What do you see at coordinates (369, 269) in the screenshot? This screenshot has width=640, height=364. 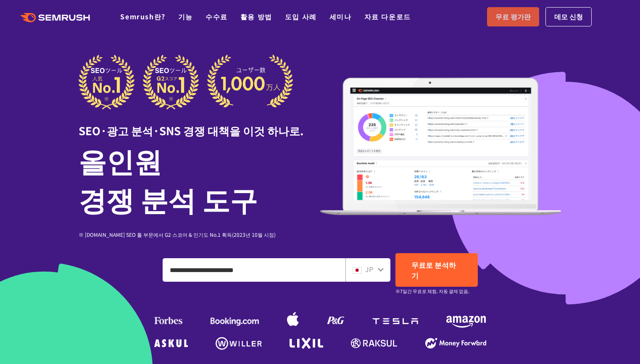 I see `font: JP` at bounding box center [369, 269].